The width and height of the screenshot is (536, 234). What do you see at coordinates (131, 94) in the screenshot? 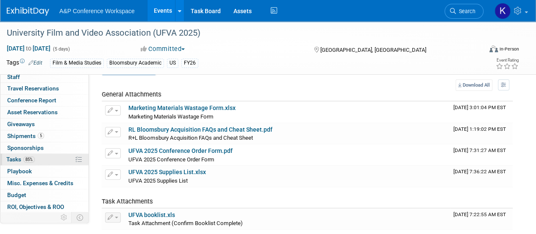
I see `span: General Attachments` at bounding box center [131, 94].